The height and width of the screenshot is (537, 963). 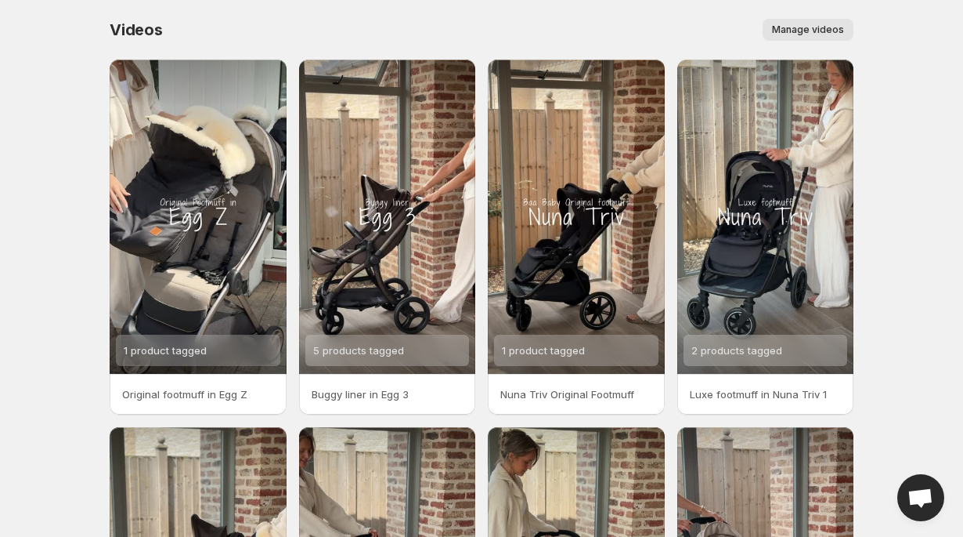 I want to click on p: Nuna Triv Original Footmuff, so click(x=577, y=394).